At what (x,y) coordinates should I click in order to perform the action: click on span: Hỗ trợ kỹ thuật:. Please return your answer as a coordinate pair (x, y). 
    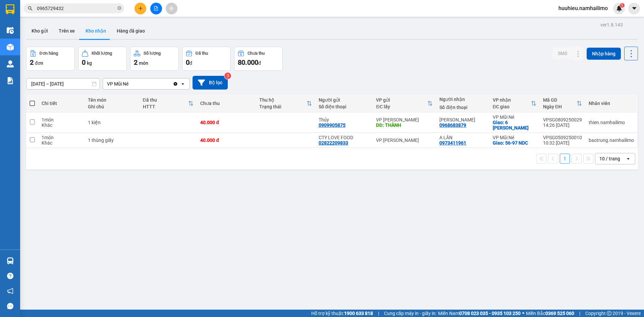
    Looking at the image, I should click on (342, 313).